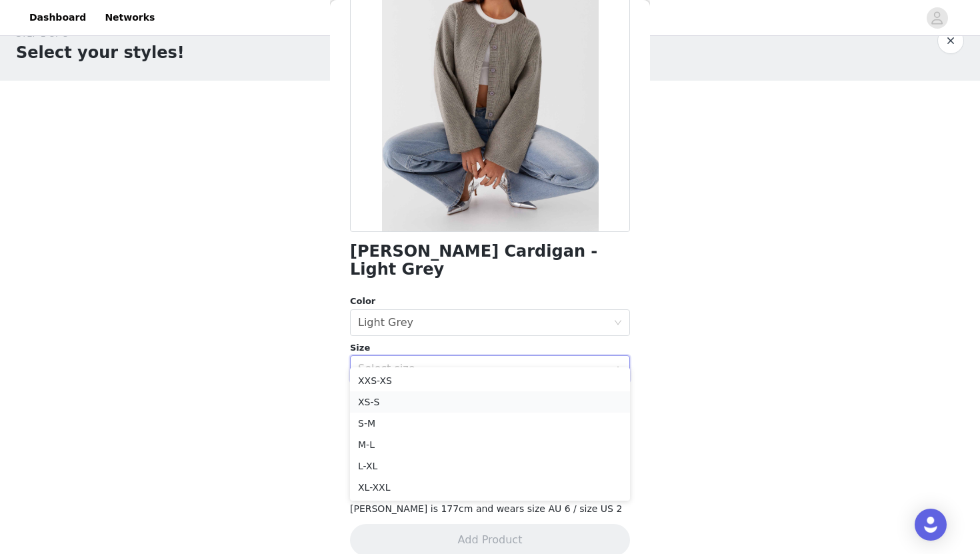 This screenshot has height=554, width=980. Describe the element at coordinates (100, 53) in the screenshot. I see `h1: Select your styles!` at that location.